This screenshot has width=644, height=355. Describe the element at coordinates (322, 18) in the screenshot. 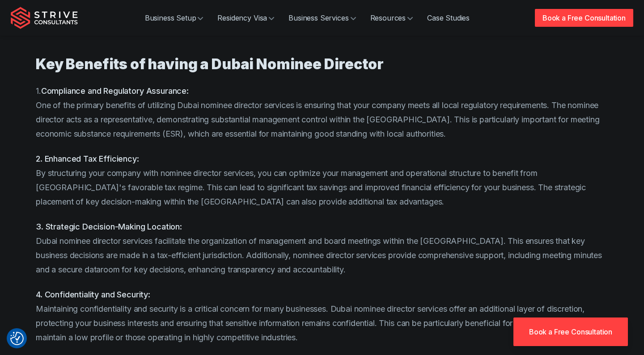

I see `a: Business Services` at that location.